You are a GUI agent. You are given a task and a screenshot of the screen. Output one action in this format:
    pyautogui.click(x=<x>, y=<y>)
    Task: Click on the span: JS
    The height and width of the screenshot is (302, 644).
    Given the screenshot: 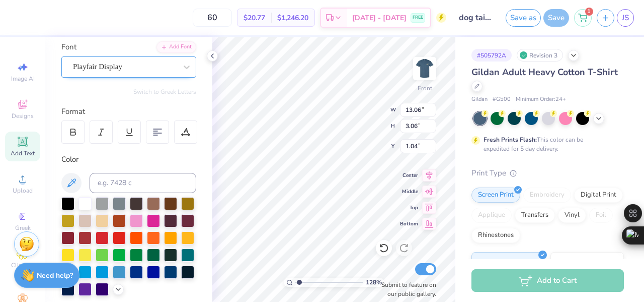 What is the action you would take?
    pyautogui.click(x=626, y=18)
    